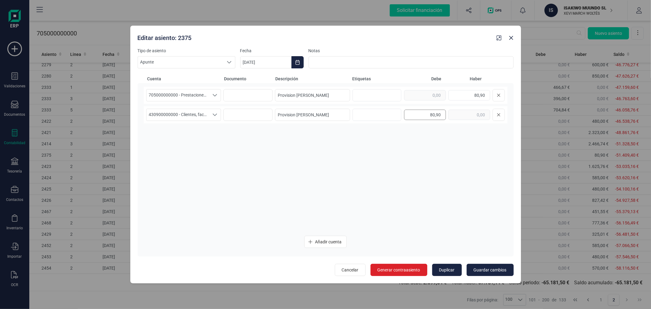 The image size is (651, 309). What do you see at coordinates (399, 270) in the screenshot?
I see `button: Generar contraasiento` at bounding box center [399, 270].